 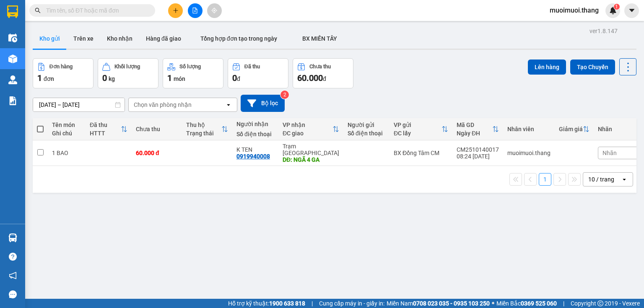 What do you see at coordinates (12, 276) in the screenshot?
I see `span: notification` at bounding box center [12, 276].